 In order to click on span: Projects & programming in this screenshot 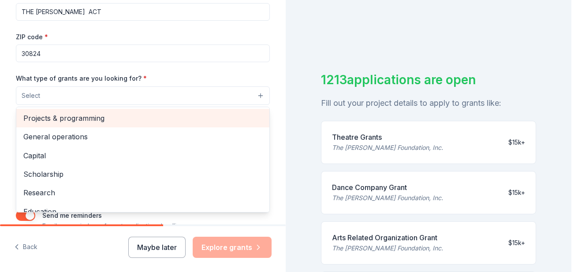, I will do `click(143, 118)`.